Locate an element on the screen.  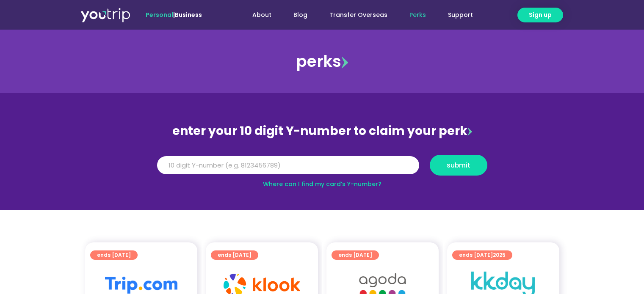
a: Transfer Overseas is located at coordinates (358, 15).